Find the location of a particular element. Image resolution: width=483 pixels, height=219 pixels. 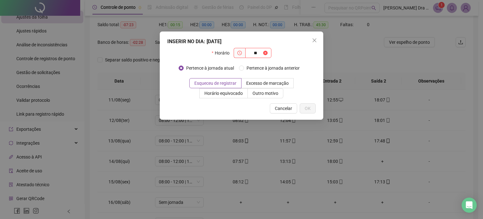

span: Esqueceu de registrar is located at coordinates (216, 83).